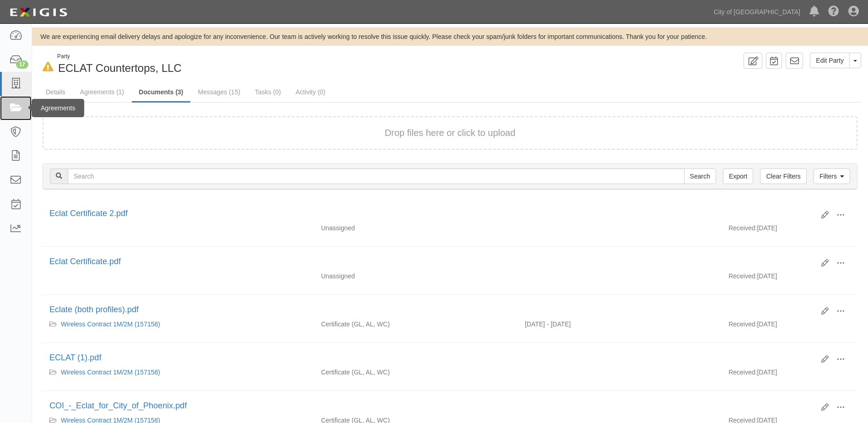 The image size is (868, 423). I want to click on img: logo-5460c22ac91f19d4615b14bd174203de0afe785f0fc80cf4dbbc73dc1793850b.png, so click(38, 13).